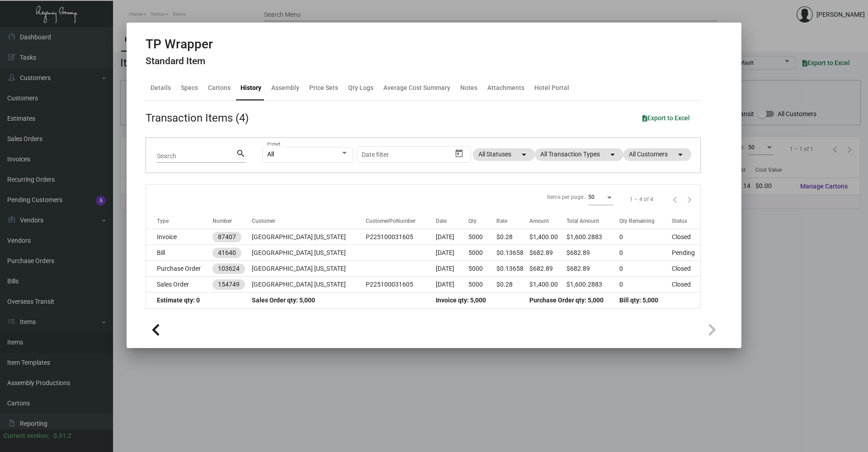  Describe the element at coordinates (219, 88) in the screenshot. I see `div: Cartons` at that location.